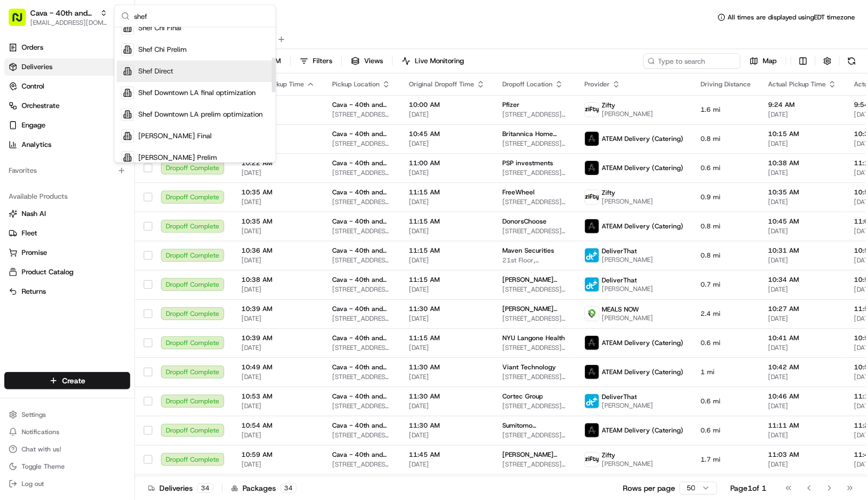 Image resolution: width=868 pixels, height=500 pixels. I want to click on div: 34, so click(205, 488).